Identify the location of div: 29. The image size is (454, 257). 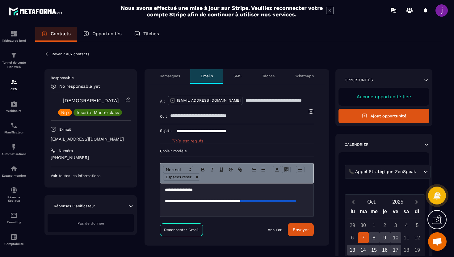
(352, 225).